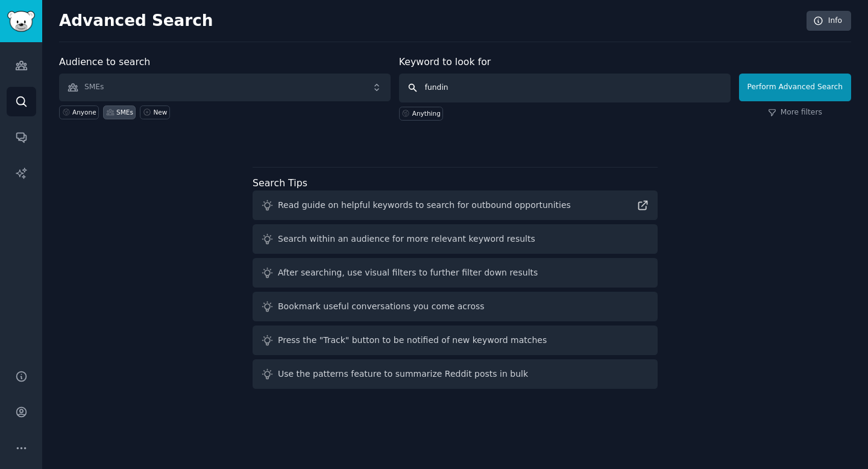 This screenshot has width=868, height=469. What do you see at coordinates (829, 21) in the screenshot?
I see `a: Info` at bounding box center [829, 21].